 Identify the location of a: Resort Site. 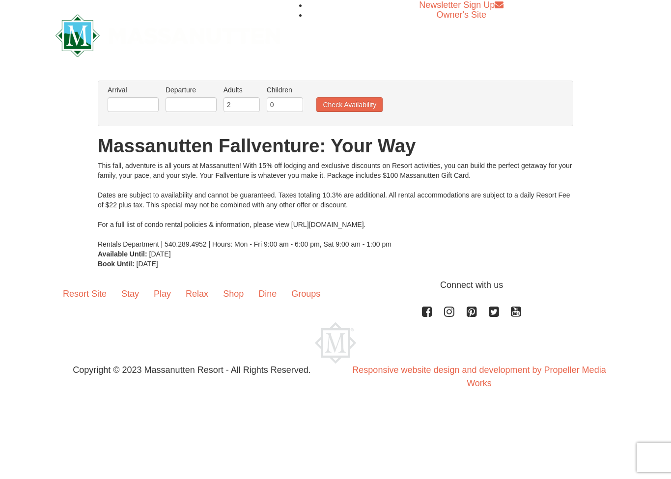
(85, 294).